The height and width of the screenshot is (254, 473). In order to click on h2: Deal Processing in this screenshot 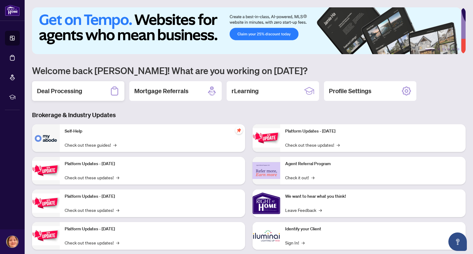, I will do `click(59, 91)`.